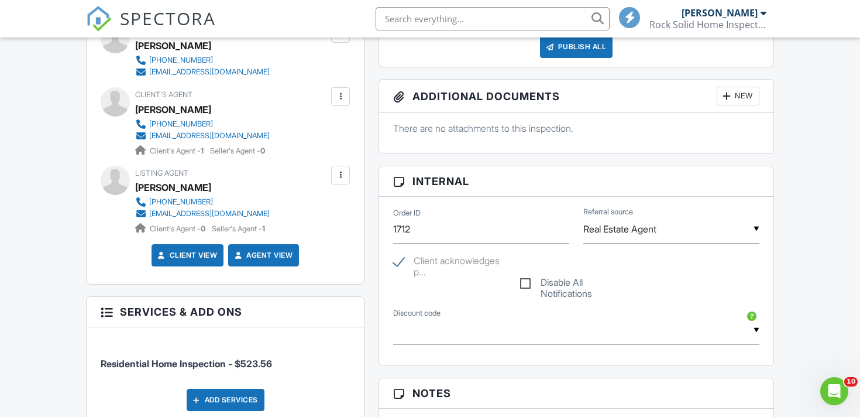 Image resolution: width=860 pixels, height=417 pixels. I want to click on div: Rock Solid Home Inspections LLC, so click(708, 25).